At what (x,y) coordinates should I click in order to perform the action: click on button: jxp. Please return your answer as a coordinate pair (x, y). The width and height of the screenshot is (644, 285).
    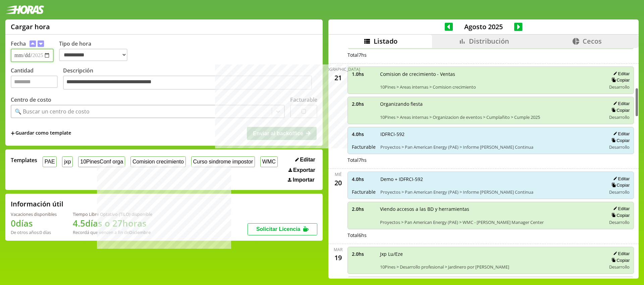
    Looking at the image, I should click on (67, 162).